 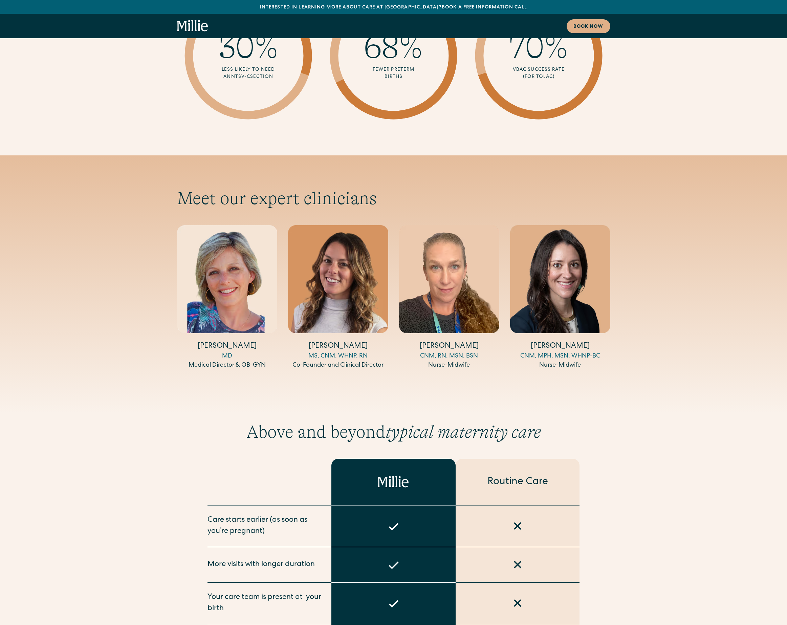 I want to click on a: home, so click(x=193, y=26).